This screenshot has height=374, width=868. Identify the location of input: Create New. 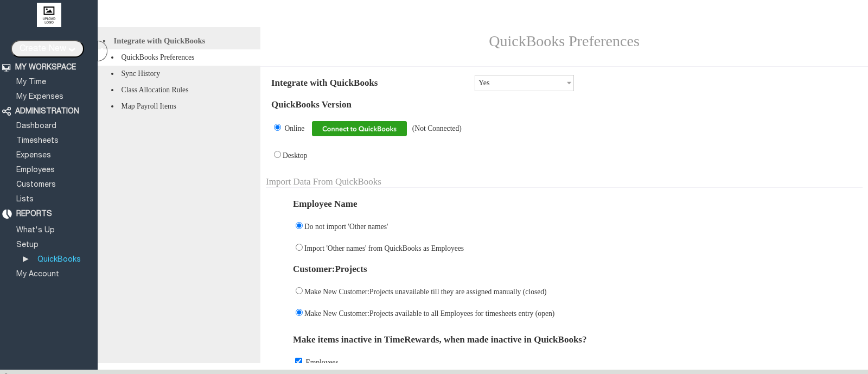
(47, 49).